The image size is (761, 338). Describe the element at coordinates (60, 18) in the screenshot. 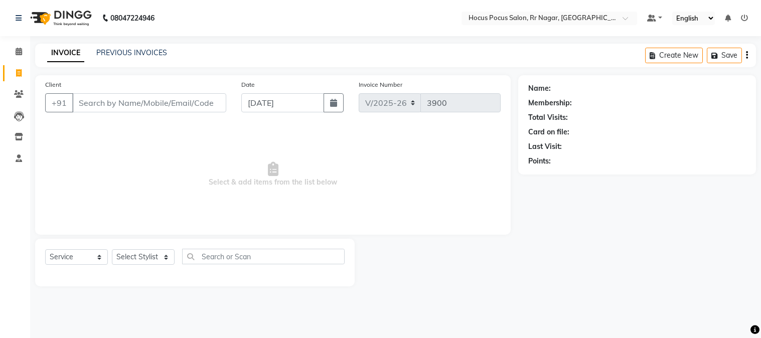

I see `img: logo` at that location.